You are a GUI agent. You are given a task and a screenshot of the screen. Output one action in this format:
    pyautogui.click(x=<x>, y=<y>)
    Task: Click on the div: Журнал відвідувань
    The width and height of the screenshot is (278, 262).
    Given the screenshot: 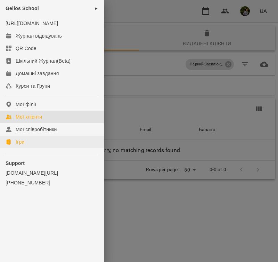 What is the action you would take?
    pyautogui.click(x=39, y=36)
    